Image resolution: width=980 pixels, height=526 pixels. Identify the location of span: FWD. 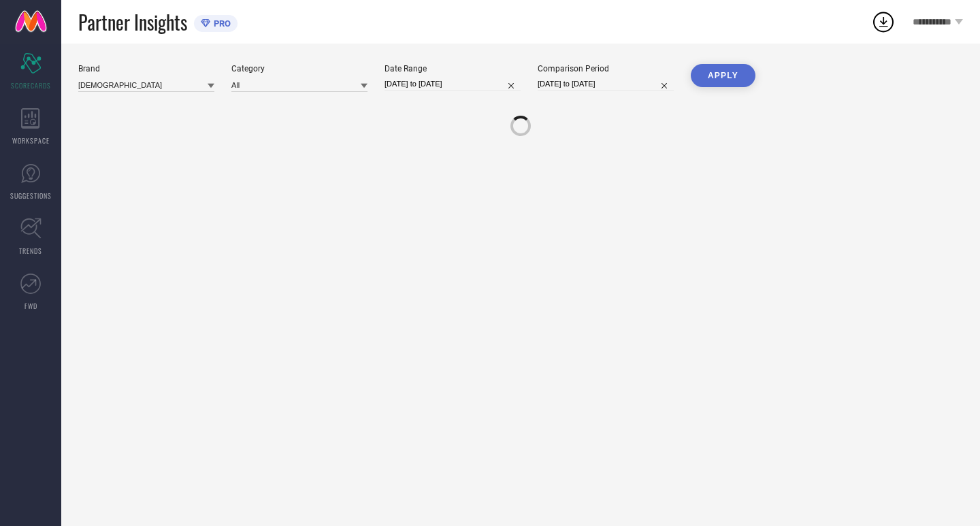
(31, 305).